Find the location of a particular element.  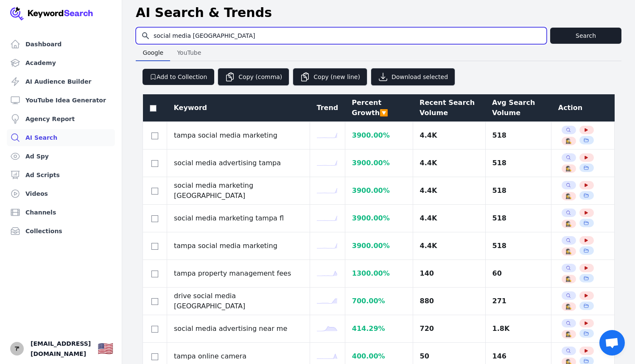

div: 400.00 % is located at coordinates (379, 356).